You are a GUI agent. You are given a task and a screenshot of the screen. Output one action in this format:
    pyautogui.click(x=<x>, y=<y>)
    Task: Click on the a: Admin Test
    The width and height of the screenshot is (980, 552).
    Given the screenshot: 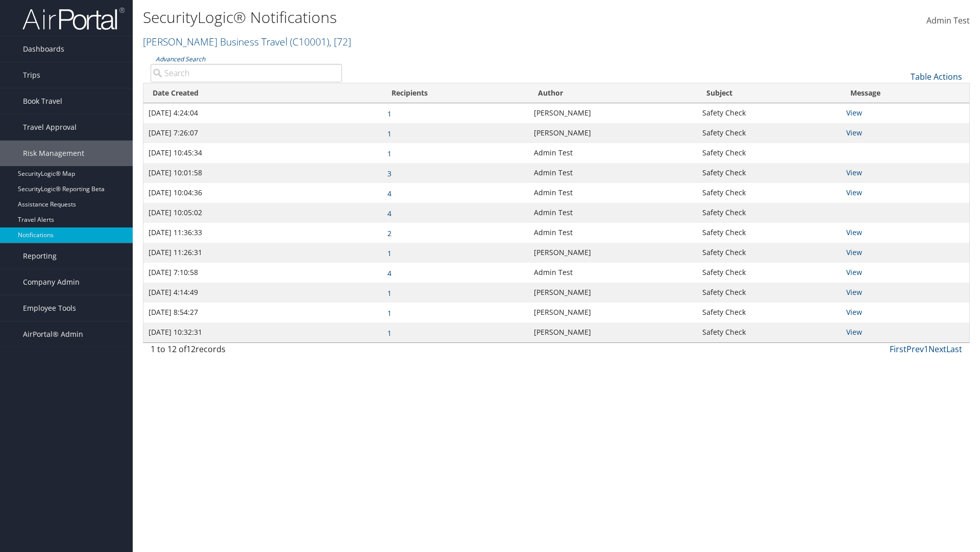 What is the action you would take?
    pyautogui.click(x=948, y=21)
    